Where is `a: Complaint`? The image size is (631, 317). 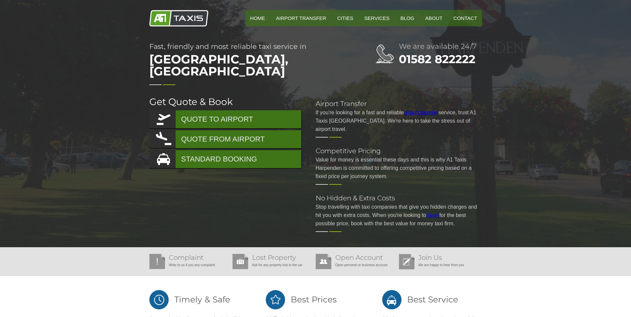
a: Complaint is located at coordinates (186, 258).